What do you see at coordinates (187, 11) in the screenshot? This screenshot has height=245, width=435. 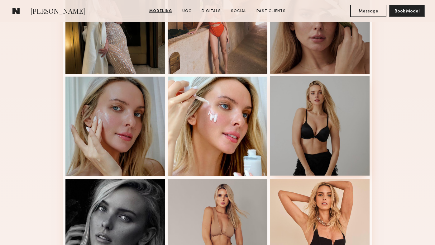 I see `a: UGC` at bounding box center [187, 11].